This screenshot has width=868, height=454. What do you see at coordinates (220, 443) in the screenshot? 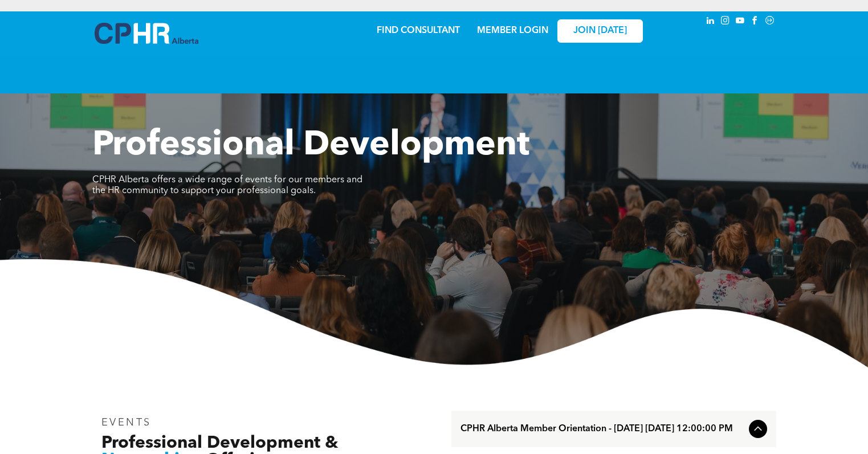
I see `span: Professional Development &` at bounding box center [220, 443].